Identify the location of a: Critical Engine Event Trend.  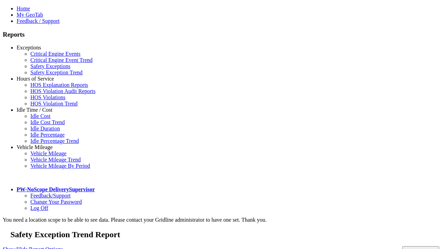
(62, 60).